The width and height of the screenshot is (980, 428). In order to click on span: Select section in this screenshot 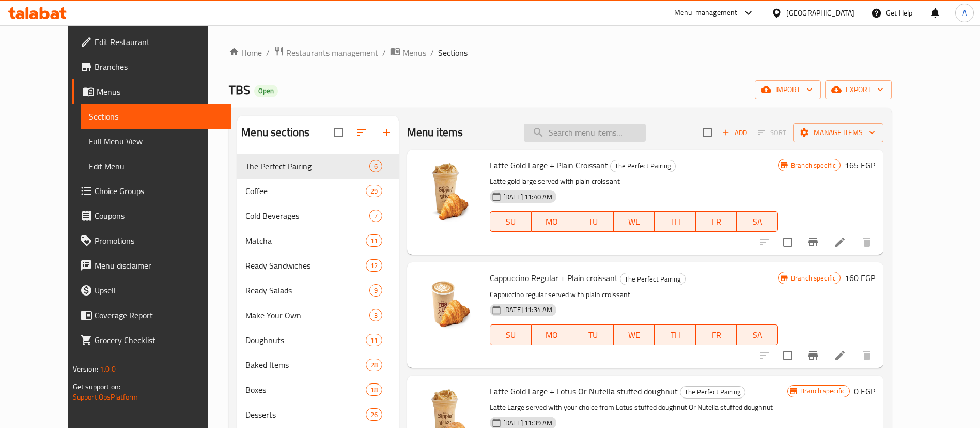, I will do `click(707, 132)`.